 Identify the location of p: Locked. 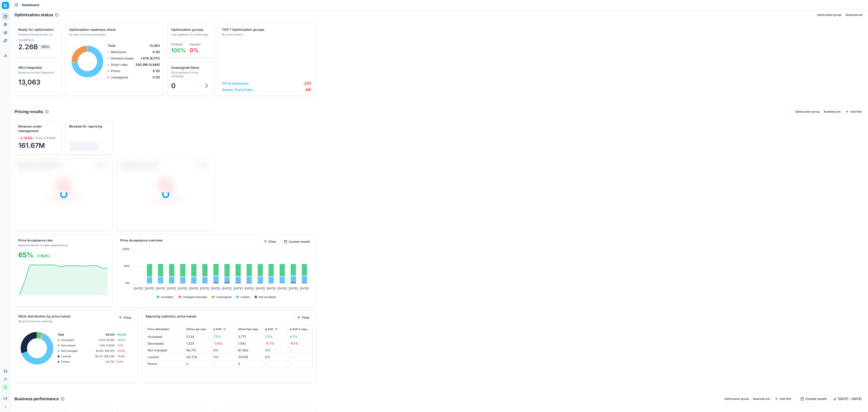
(66, 357).